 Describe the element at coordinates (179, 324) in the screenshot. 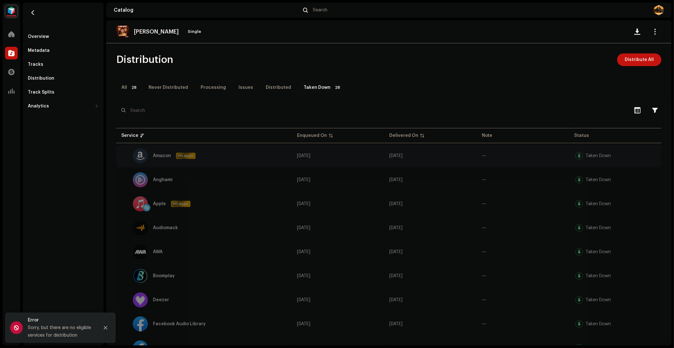

I see `div: Facebook Audio Library` at that location.